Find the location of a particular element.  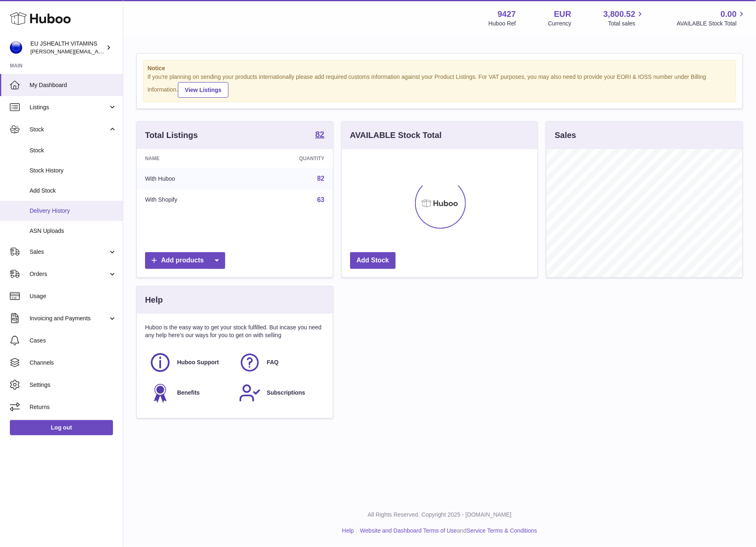

a: Add Stock is located at coordinates (373, 260).